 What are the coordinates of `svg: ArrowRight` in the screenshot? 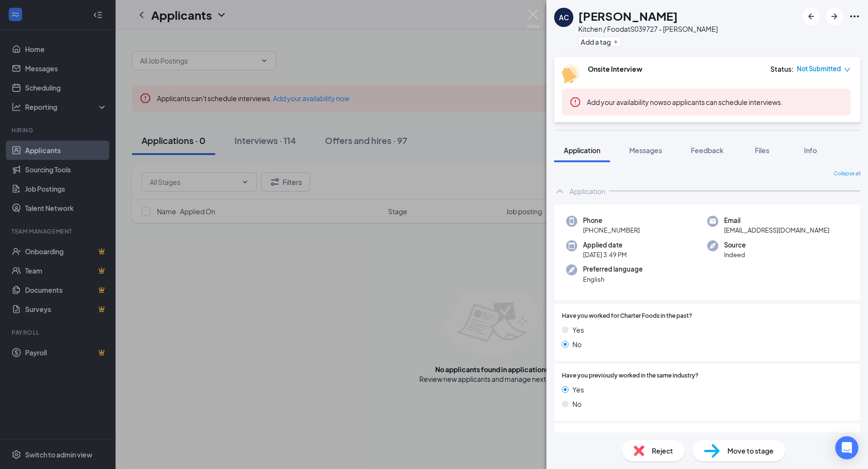 It's located at (834, 17).